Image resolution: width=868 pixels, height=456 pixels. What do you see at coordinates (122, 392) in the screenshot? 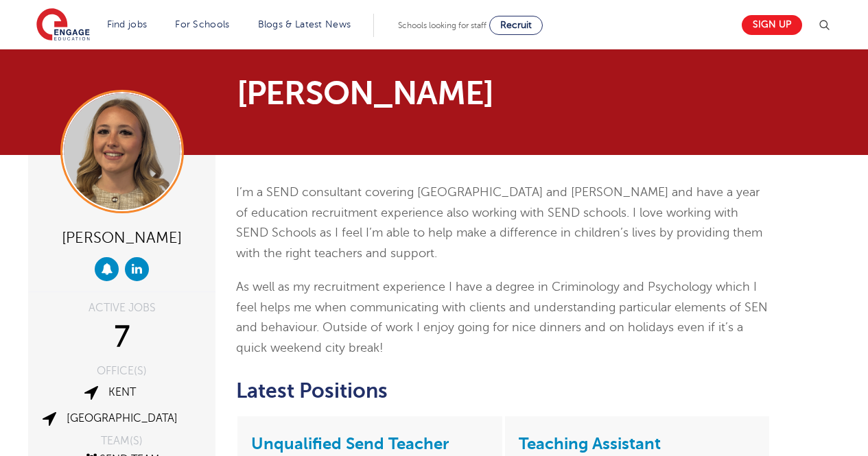
I see `a: Kent` at bounding box center [122, 392].